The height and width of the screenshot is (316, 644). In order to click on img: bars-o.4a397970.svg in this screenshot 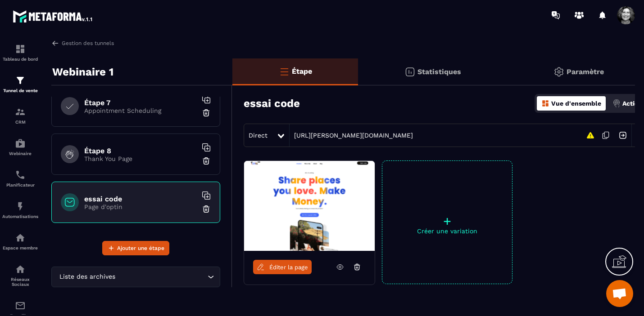, I will do `click(284, 71)`.